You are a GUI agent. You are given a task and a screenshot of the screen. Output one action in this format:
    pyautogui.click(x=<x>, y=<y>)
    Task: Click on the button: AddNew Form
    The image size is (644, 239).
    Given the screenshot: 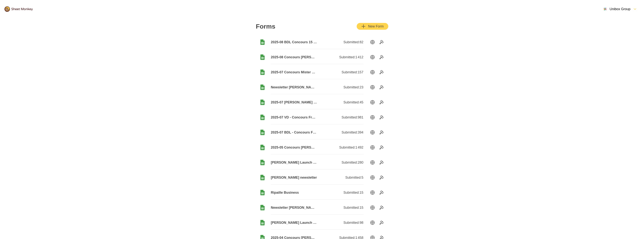 What is the action you would take?
    pyautogui.click(x=372, y=26)
    